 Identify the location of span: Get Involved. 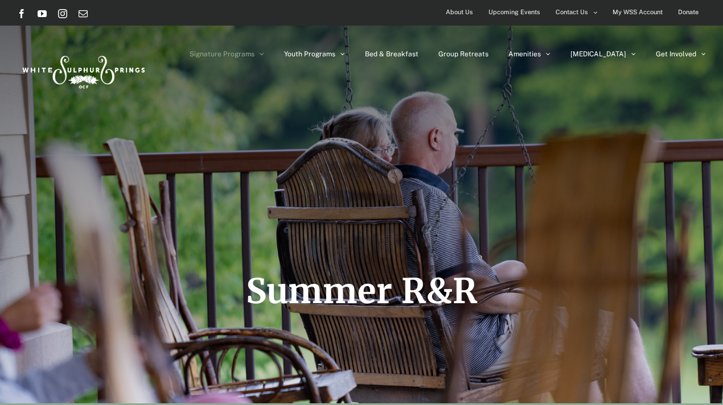
(676, 54).